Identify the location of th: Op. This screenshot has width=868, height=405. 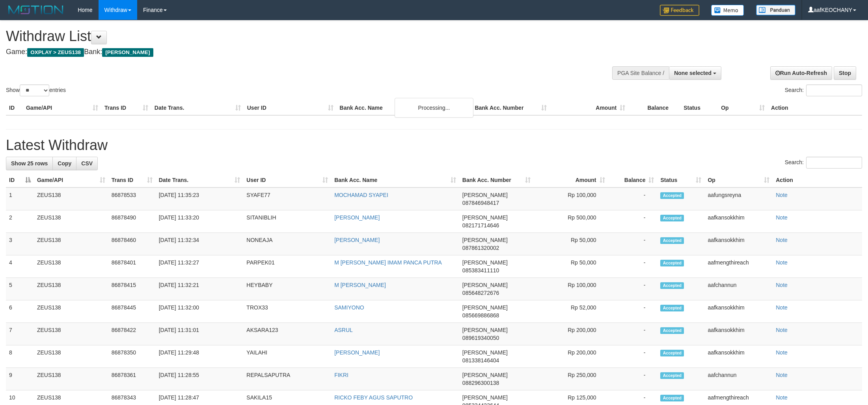
(743, 107).